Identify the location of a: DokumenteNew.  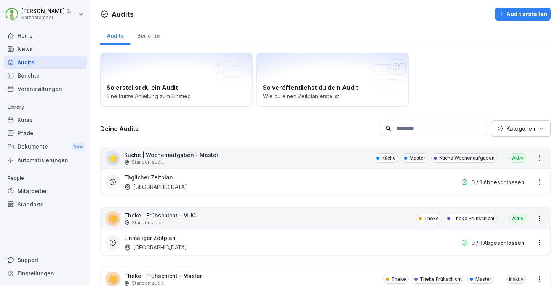
(45, 147).